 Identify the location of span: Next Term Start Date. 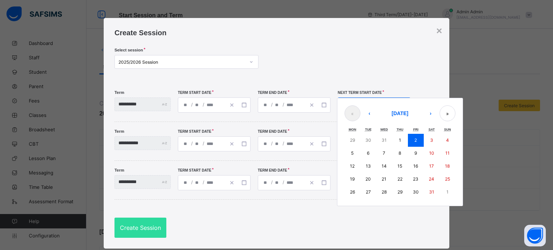
(360, 93).